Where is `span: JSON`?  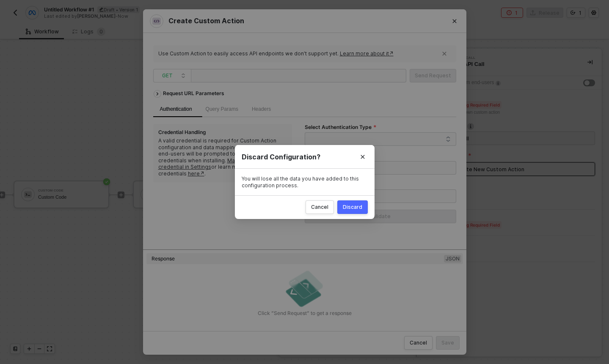 span: JSON is located at coordinates (452, 259).